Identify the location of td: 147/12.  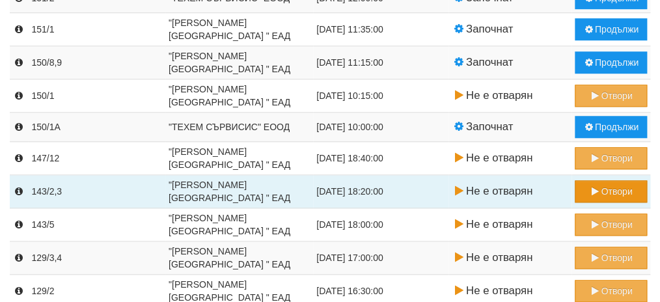
(96, 158).